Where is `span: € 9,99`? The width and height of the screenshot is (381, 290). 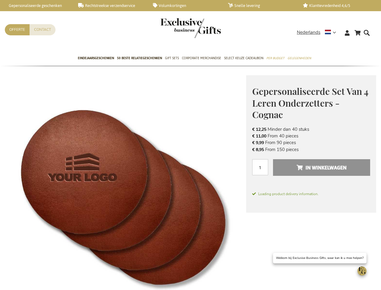 span: € 9,99 is located at coordinates (258, 142).